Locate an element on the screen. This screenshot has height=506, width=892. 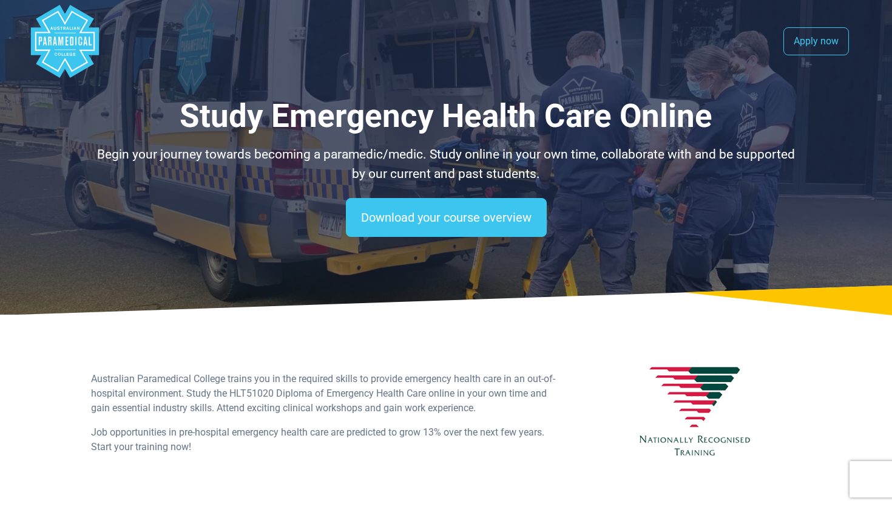
p: Job opportunities in pre-hospital emergency health care are predicted to grow 13% over the next f... is located at coordinates (325, 439).